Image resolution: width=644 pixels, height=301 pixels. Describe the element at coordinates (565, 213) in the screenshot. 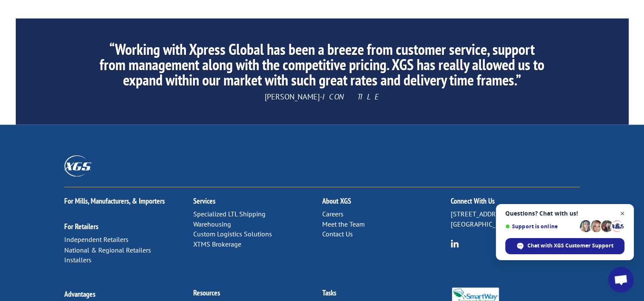

I see `span: Questions? Chat with us!` at that location.